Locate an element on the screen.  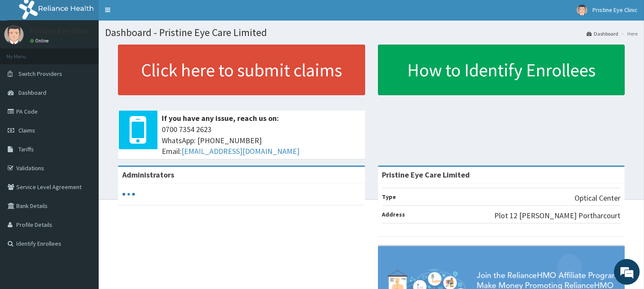
p: Pristine Eye Clinic is located at coordinates (60, 31).